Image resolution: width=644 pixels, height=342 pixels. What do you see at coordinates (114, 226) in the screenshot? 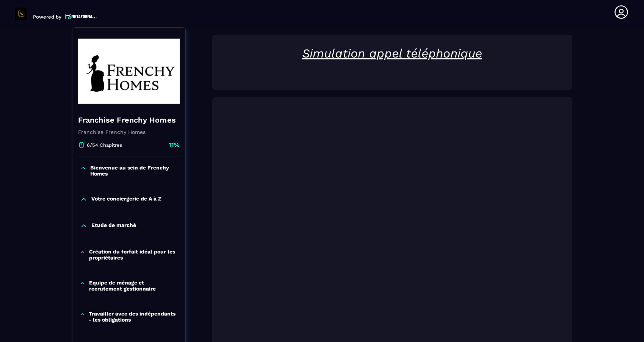
I see `p: Etude de marché` at bounding box center [114, 226].